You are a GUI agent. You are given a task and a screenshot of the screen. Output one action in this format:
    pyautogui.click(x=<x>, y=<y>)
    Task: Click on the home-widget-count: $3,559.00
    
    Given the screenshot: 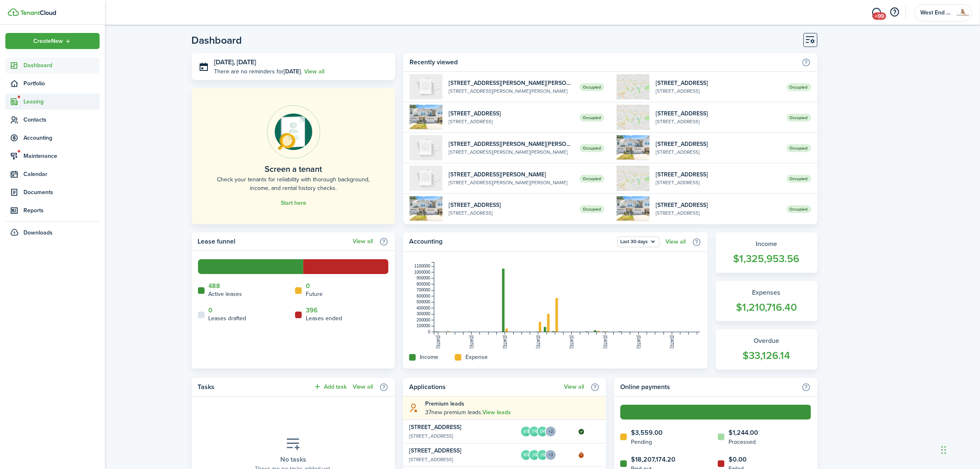 What is the action you would take?
    pyautogui.click(x=647, y=433)
    